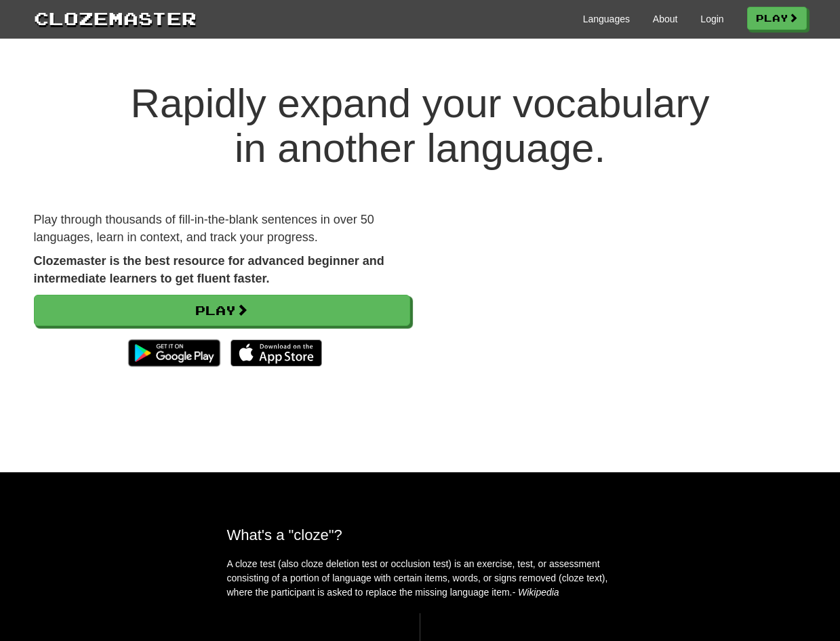  What do you see at coordinates (420, 535) in the screenshot?
I see `h2: What's a "cloze"?` at bounding box center [420, 535].